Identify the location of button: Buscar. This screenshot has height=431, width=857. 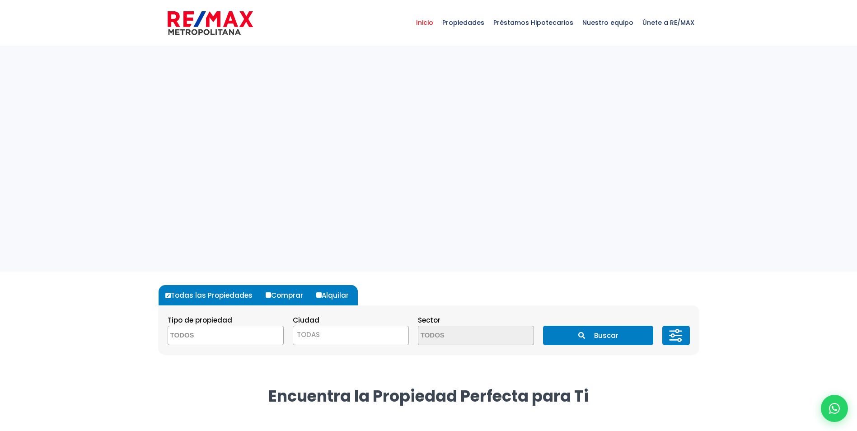
(598, 335).